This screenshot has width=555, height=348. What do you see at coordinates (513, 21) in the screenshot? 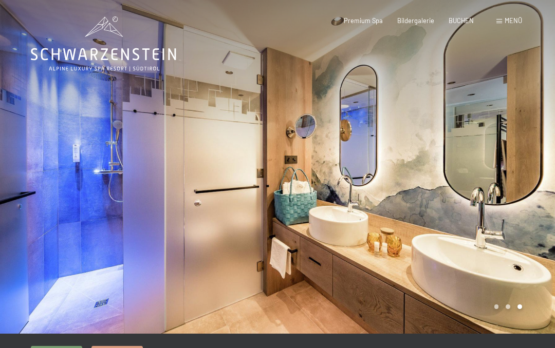
I see `span: Menü` at bounding box center [513, 21].